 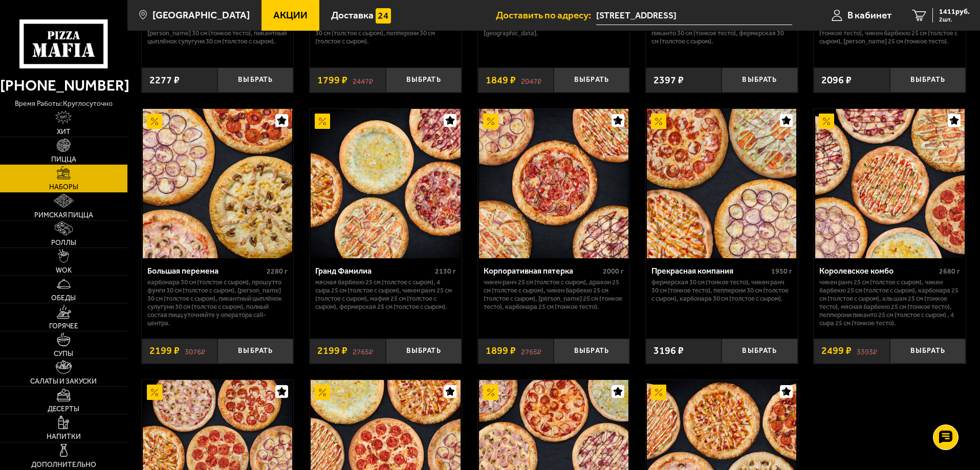 I want to click on span: Наборы, so click(x=64, y=187).